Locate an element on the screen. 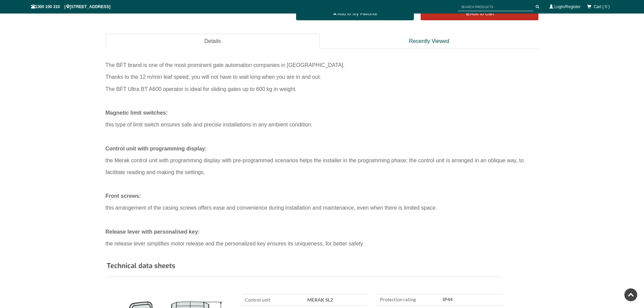 The width and height of the screenshot is (644, 308). span: Cart ( 0 ) is located at coordinates (602, 7).